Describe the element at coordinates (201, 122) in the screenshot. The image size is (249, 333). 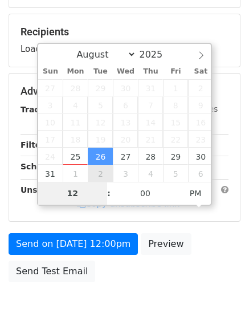
I see `span: August 16, 2025` at that location.